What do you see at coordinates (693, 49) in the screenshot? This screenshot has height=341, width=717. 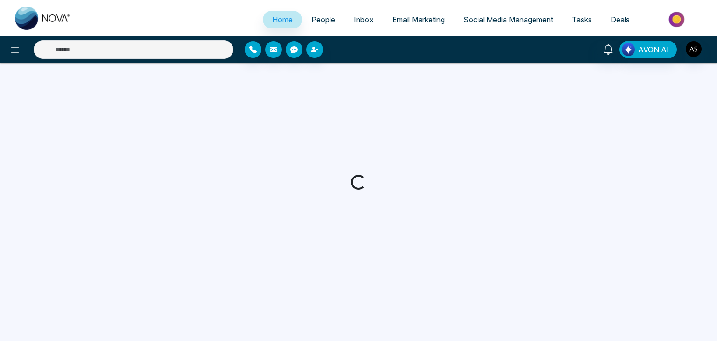 I see `img: User Avatar` at bounding box center [693, 49].